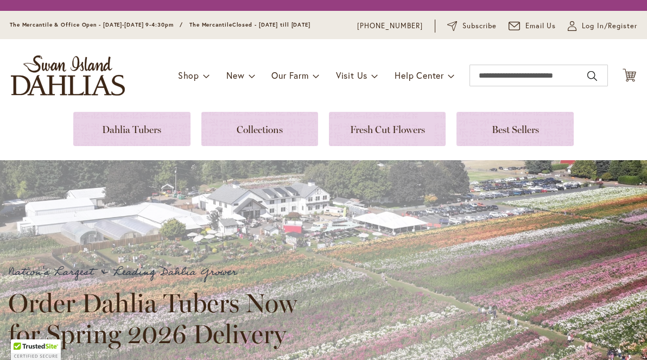 The width and height of the screenshot is (647, 360). What do you see at coordinates (609, 26) in the screenshot?
I see `span: Log In/Register` at bounding box center [609, 26].